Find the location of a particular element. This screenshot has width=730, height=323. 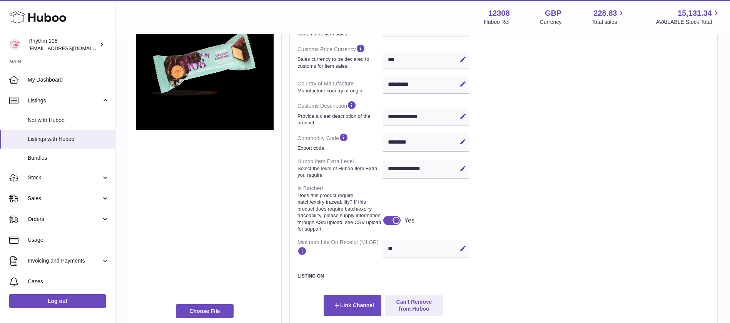

span: Cases is located at coordinates (69, 281).